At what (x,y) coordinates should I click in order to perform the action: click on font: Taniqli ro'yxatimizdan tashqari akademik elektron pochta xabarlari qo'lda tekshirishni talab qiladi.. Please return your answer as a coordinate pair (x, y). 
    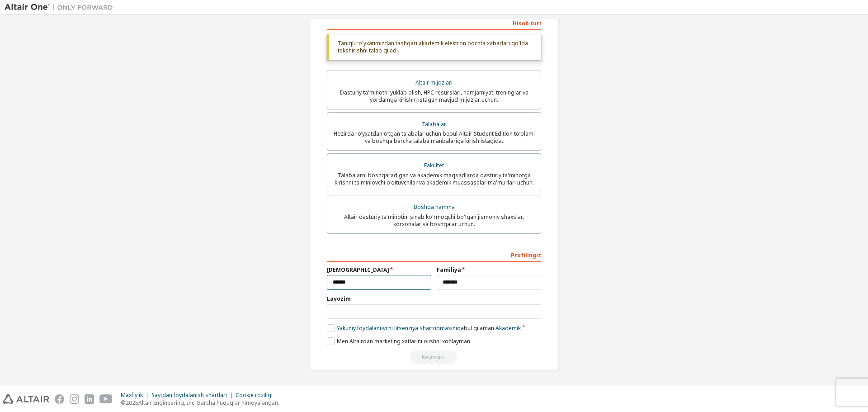
    Looking at the image, I should click on (433, 47).